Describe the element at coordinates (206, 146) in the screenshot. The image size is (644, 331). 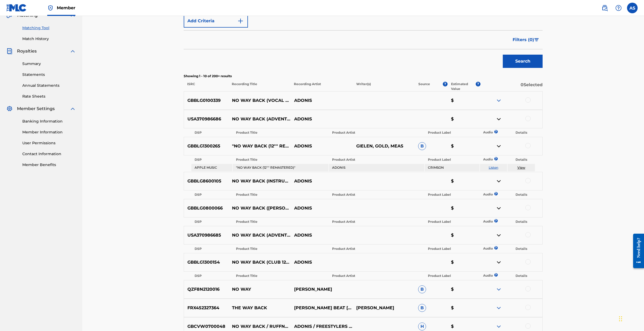
I see `p: GBBLG1300265` at that location.